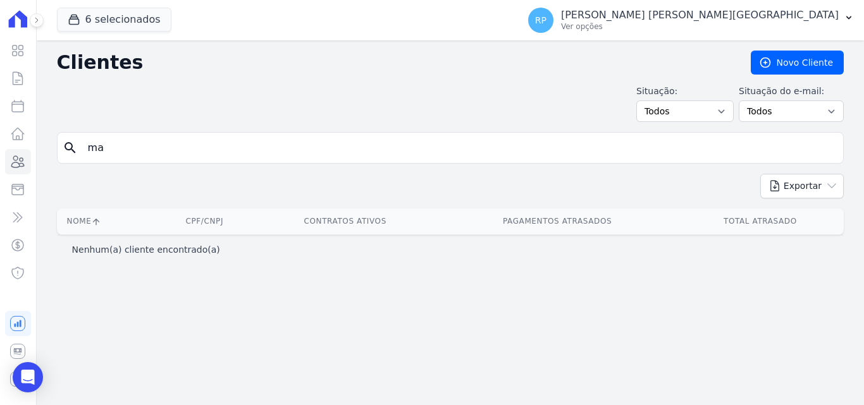  What do you see at coordinates (556, 221) in the screenshot?
I see `th: Pagamentos Atrasados` at bounding box center [556, 221].